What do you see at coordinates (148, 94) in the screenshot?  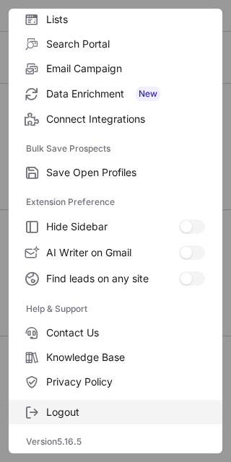 I see `span: New` at bounding box center [148, 94].